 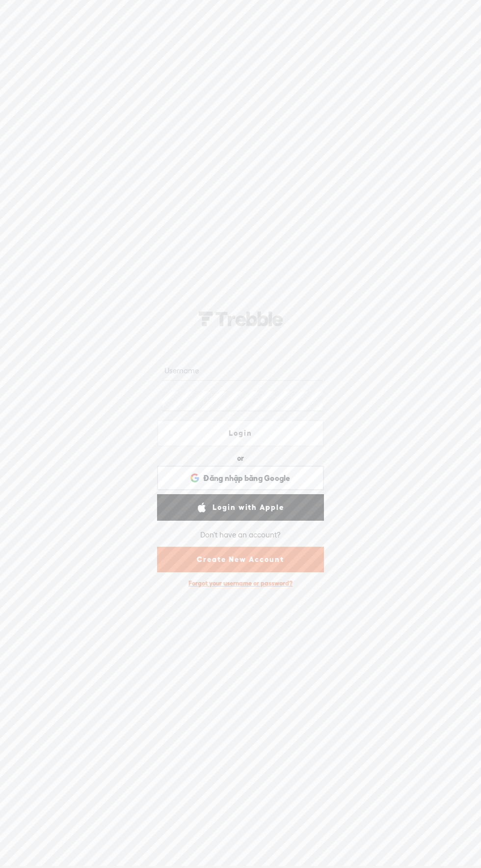 I want to click on a: Create New Account, so click(x=240, y=559).